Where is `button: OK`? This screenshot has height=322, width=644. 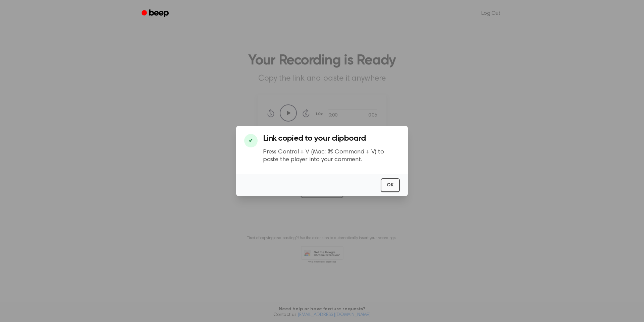 button: OK is located at coordinates (390, 185).